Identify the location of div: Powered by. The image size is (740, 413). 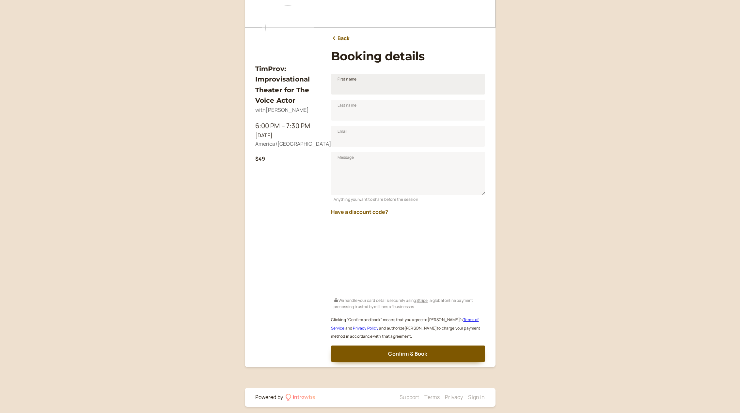
(269, 398).